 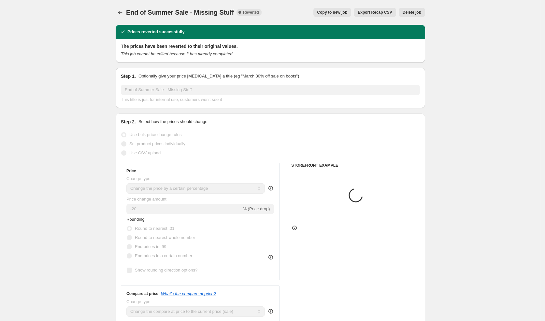 I want to click on span: End of Summer Sale - Missing Stuff, so click(x=180, y=12).